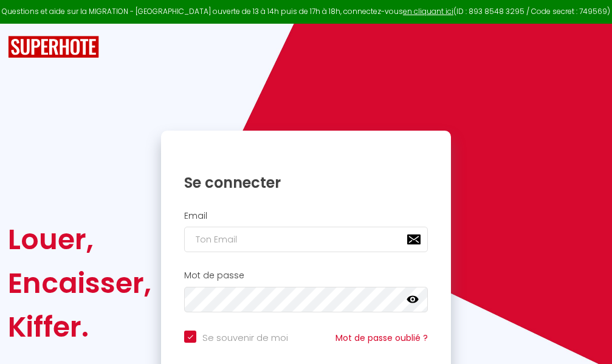  I want to click on input: Ton Email, so click(306, 239).